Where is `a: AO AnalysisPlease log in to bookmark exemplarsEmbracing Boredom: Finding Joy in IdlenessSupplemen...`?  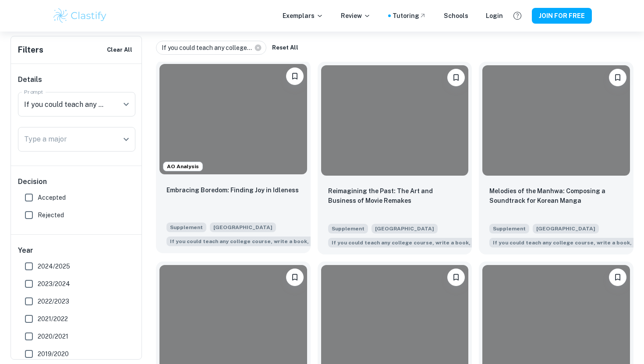
a: AO AnalysisPlease log in to bookmark exemplarsEmbracing Boredom: Finding Joy in IdlenessSupplemen... is located at coordinates (233, 158).